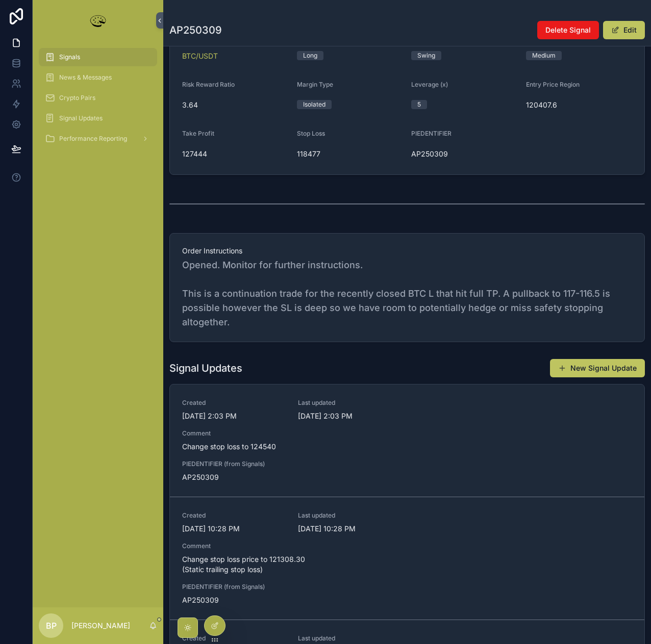  I want to click on span: 127444, so click(235, 154).